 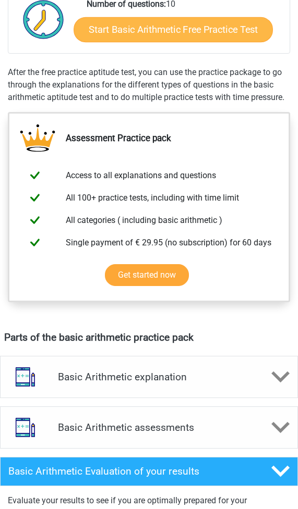 I want to click on h4: Basic Arithmetic explanation, so click(x=149, y=377).